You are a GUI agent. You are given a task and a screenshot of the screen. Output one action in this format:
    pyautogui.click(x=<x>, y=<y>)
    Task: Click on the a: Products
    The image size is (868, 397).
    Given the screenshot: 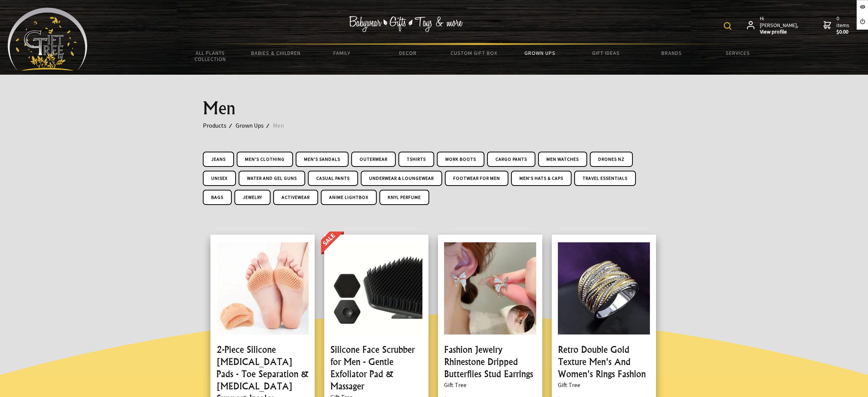 What is the action you would take?
    pyautogui.click(x=219, y=125)
    